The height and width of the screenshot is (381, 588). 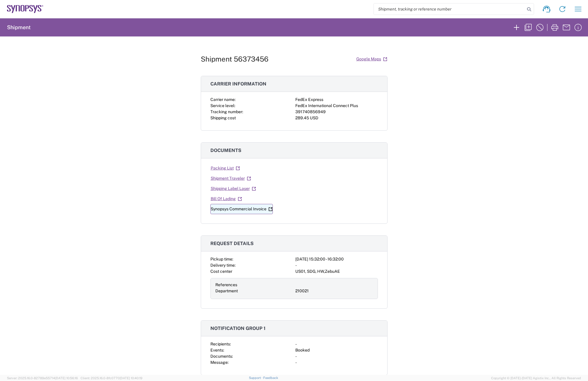 What do you see at coordinates (334, 291) in the screenshot?
I see `div: 210021` at bounding box center [334, 291].